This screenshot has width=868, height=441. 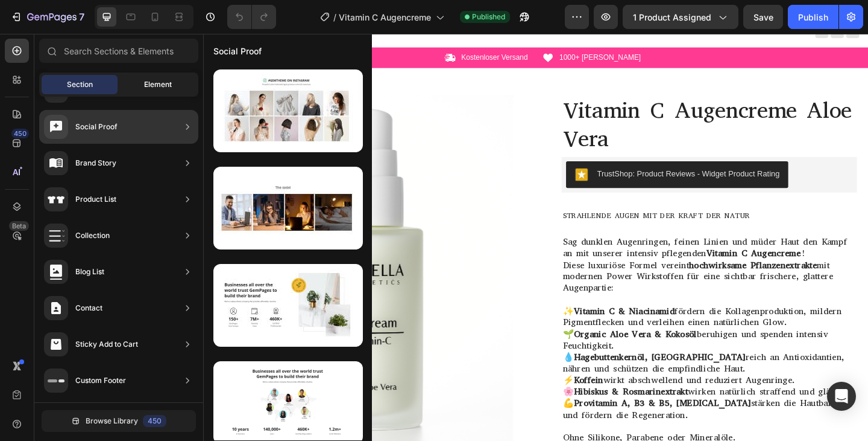 I want to click on span: Browse Library, so click(x=111, y=421).